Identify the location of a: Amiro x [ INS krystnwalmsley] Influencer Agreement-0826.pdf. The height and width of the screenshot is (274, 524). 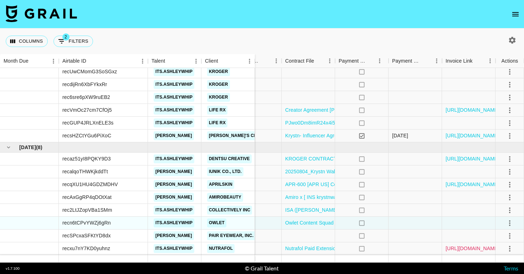
(355, 197).